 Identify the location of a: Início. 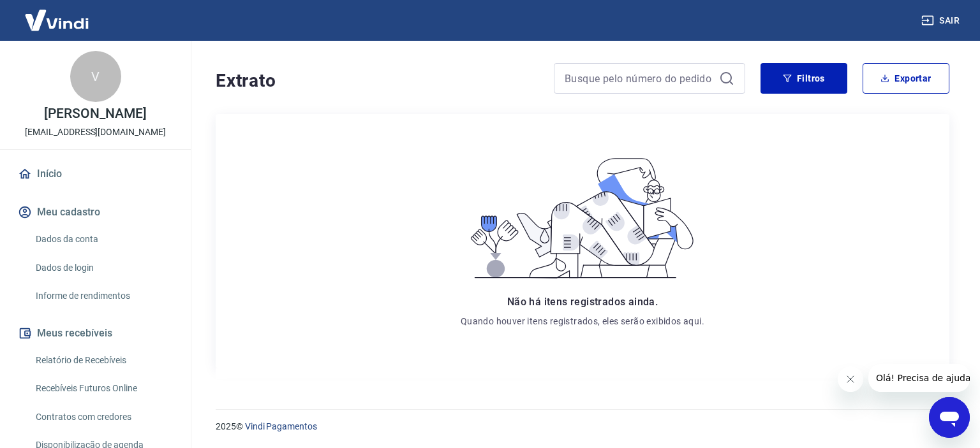
(95, 174).